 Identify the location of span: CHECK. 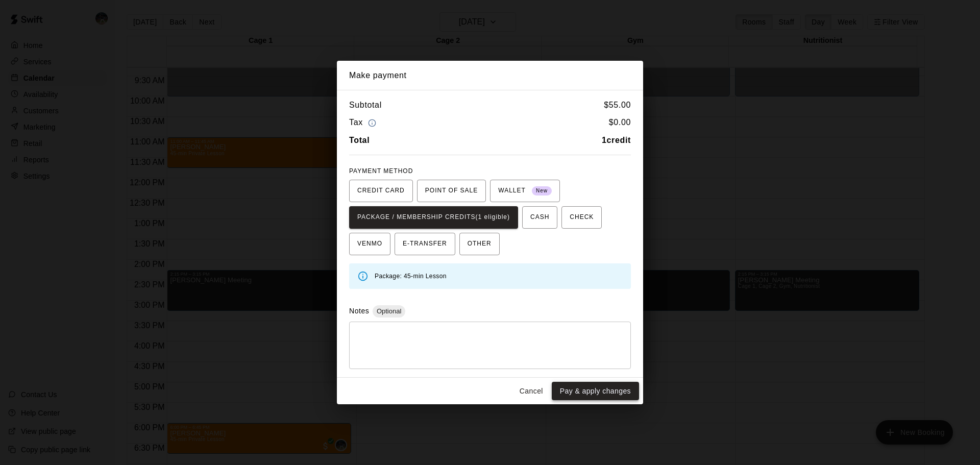
(581, 217).